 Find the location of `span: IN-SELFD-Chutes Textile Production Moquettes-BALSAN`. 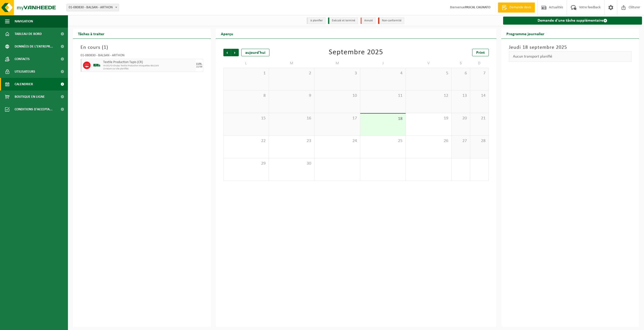

span: IN-SELFD-Chutes Textile Production Moquettes-BALSAN is located at coordinates (149, 66).